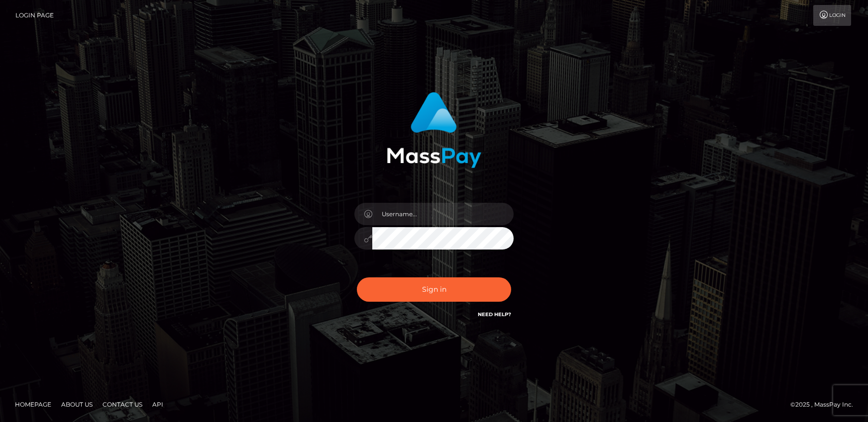 The image size is (868, 422). Describe the element at coordinates (443, 214) in the screenshot. I see `input: Username...` at that location.